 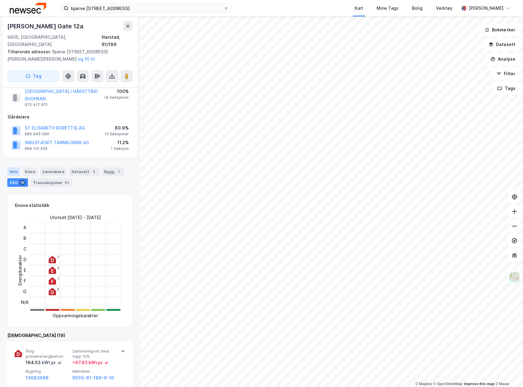 I want to click on div: ESG, so click(x=18, y=182).